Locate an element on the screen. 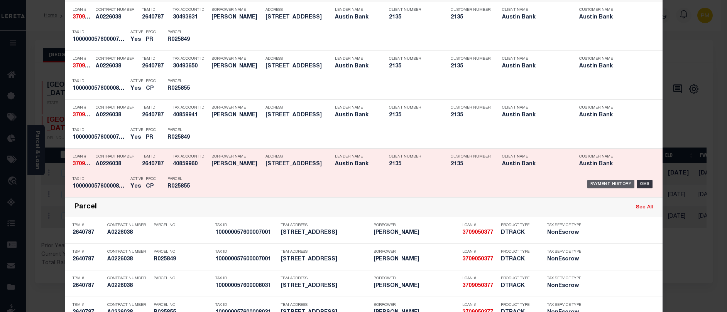  h5: R025855 is located at coordinates (185, 187).